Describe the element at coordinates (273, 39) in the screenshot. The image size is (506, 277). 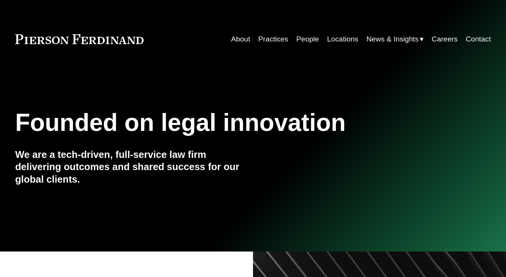
I see `a: Practices` at that location.